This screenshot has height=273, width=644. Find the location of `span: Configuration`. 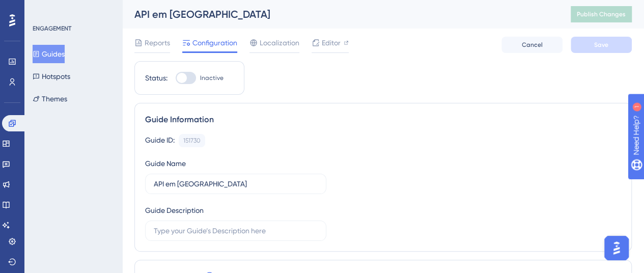

span: Configuration is located at coordinates (215, 43).